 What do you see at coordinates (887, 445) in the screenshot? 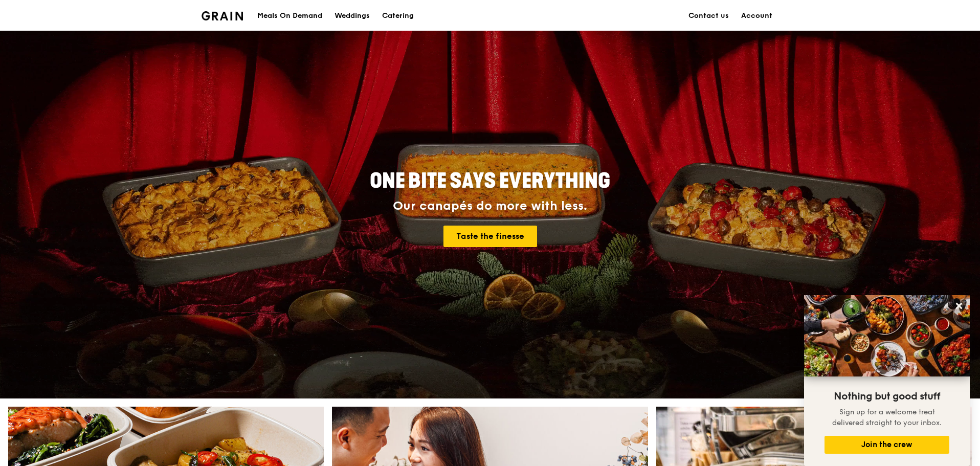
I see `button: Join the crew` at bounding box center [887, 445].